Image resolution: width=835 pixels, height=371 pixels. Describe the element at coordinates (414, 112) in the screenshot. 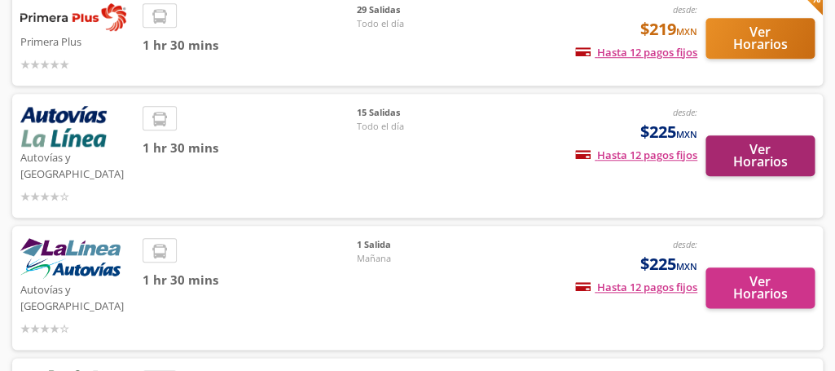

I see `span: 15 Salidas` at that location.